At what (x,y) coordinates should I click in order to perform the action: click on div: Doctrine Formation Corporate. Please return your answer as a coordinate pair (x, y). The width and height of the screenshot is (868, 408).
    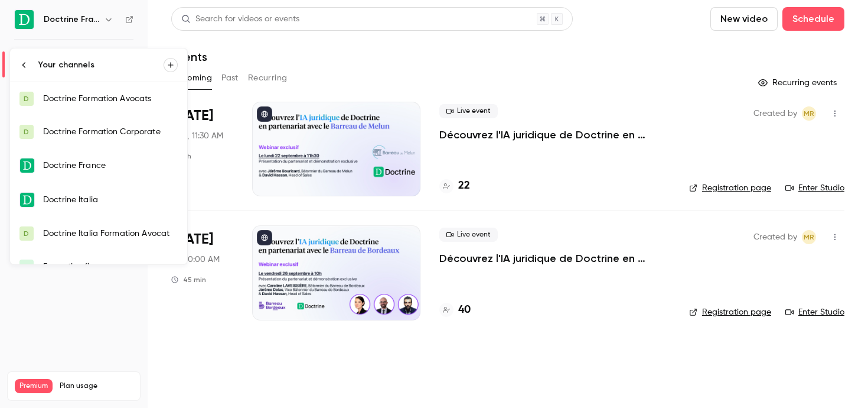
    Looking at the image, I should click on (111, 131).